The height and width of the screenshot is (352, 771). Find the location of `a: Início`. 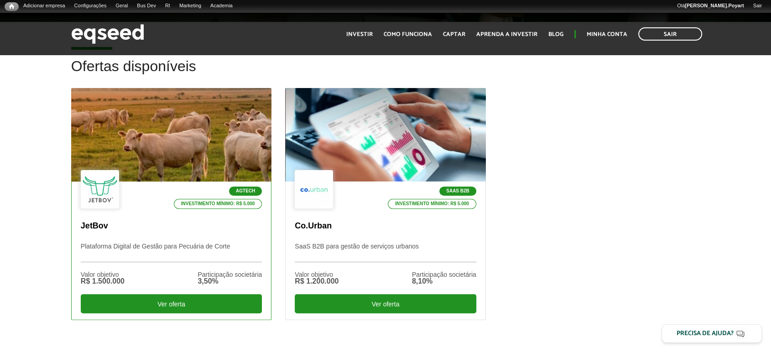

a: Início is located at coordinates (11, 6).